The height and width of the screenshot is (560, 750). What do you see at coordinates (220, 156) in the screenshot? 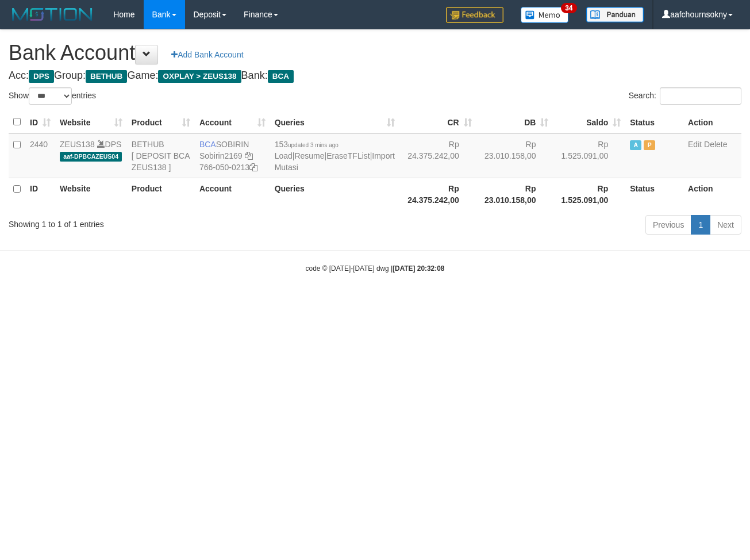
I see `a: Sobirin2169` at bounding box center [220, 156].